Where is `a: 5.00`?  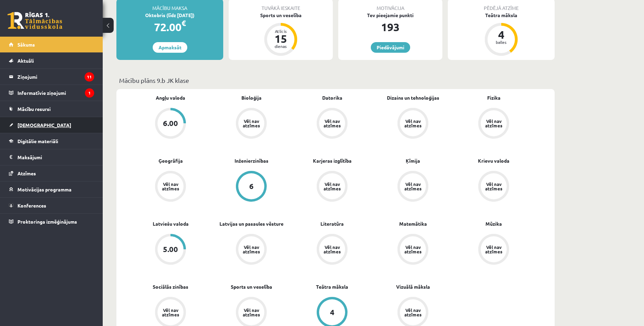
a: 5.00 is located at coordinates (170, 250).